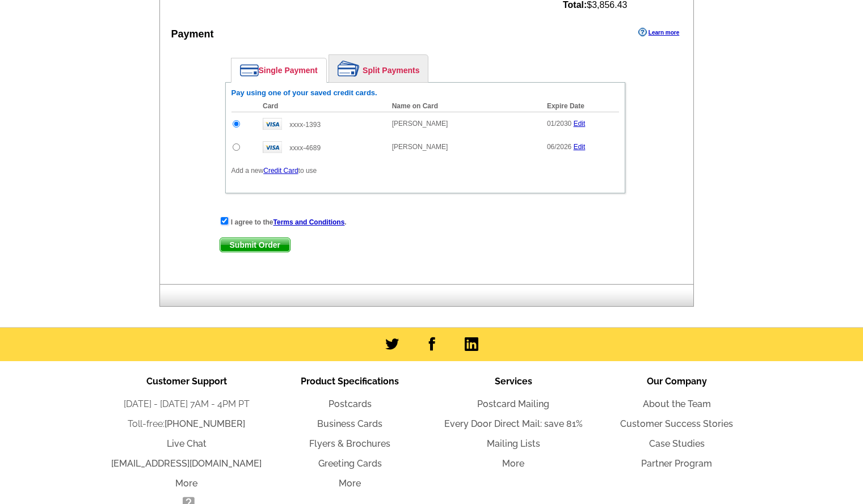  Describe the element at coordinates (349, 424) in the screenshot. I see `a: Business Cards` at that location.